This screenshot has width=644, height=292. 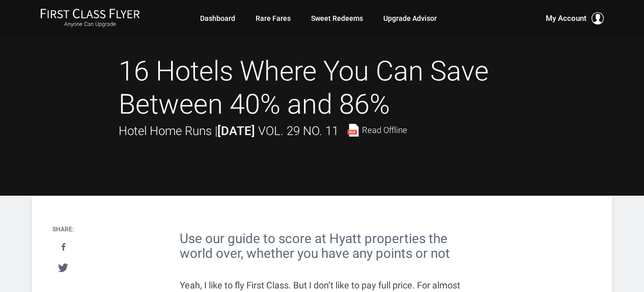 I want to click on a: Tweet, so click(x=63, y=267).